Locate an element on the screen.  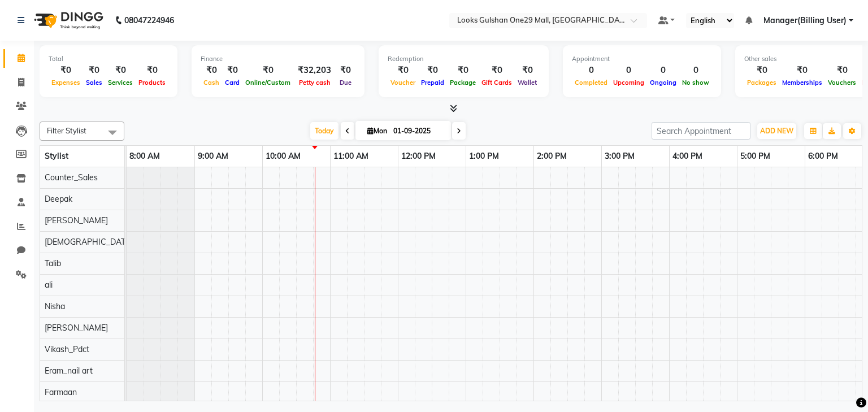
span: No show is located at coordinates (696, 83).